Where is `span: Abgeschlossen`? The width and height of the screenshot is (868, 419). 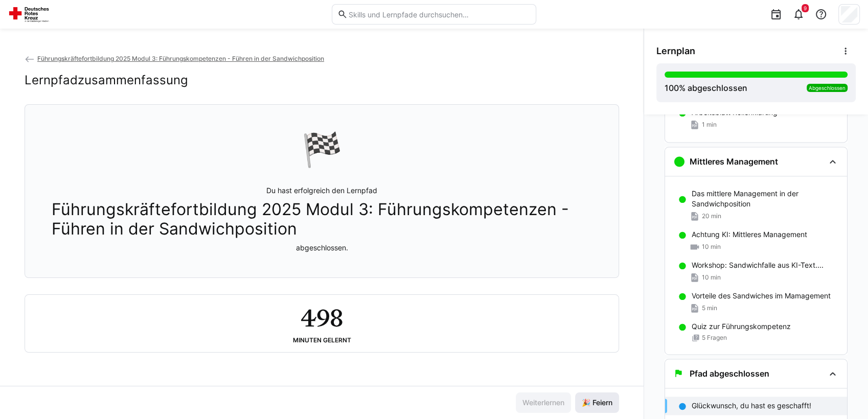
span: Abgeschlossen is located at coordinates (827, 88).